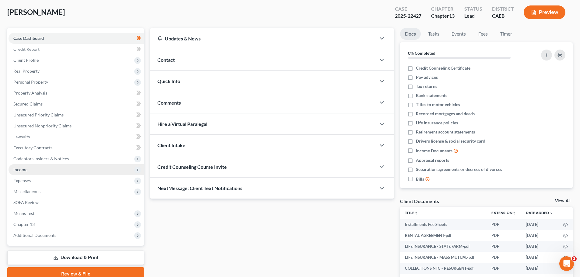  Describe the element at coordinates (445, 132) in the screenshot. I see `span: Retirement account statements` at that location.